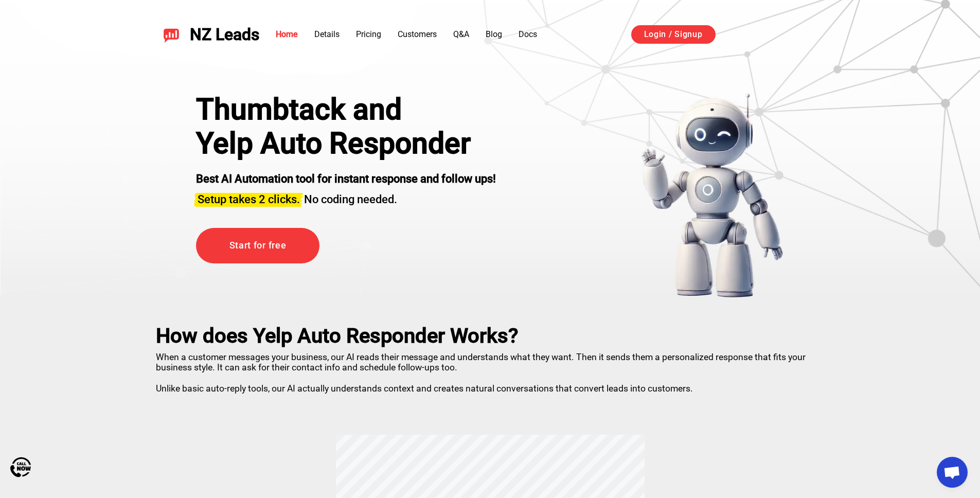 This screenshot has width=980, height=498. I want to click on span: Setup takes 2 clicks., so click(248, 199).